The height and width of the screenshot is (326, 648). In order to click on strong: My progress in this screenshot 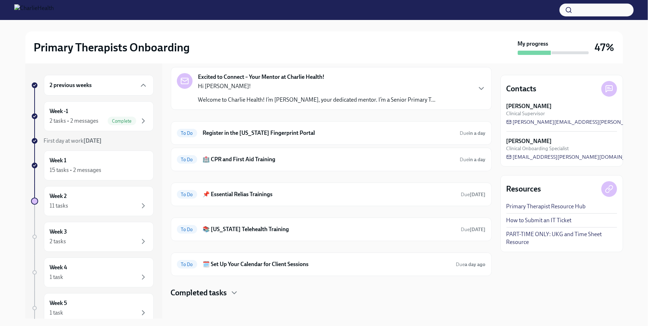, I will do `click(533, 44)`.